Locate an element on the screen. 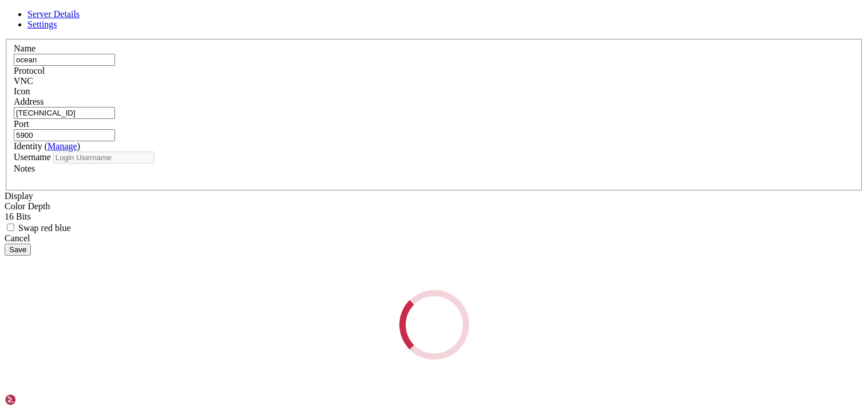 The height and width of the screenshot is (410, 868). input: Host Name or IP is located at coordinates (64, 112).